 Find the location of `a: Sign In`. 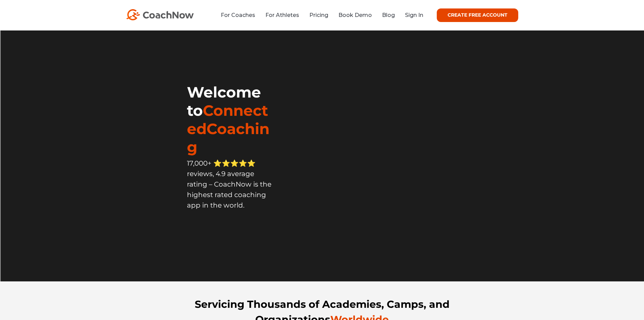

a: Sign In is located at coordinates (414, 15).